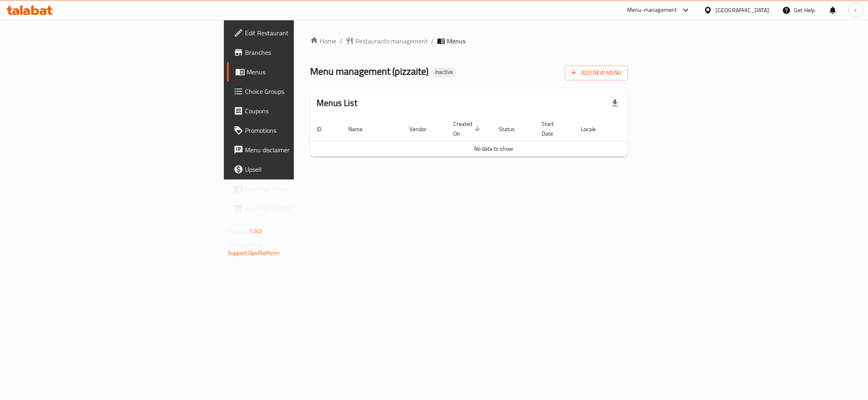  Describe the element at coordinates (361, 129) in the screenshot. I see `span: Name` at that location.